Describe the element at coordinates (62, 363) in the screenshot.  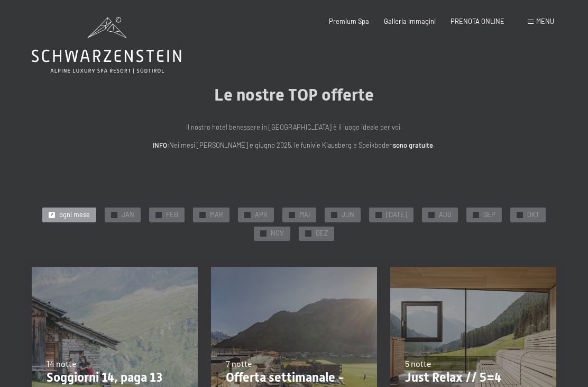
I see `span: 14 notte` at that location.